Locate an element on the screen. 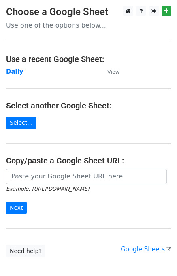 The image size is (177, 276). a: Daily is located at coordinates (15, 72).